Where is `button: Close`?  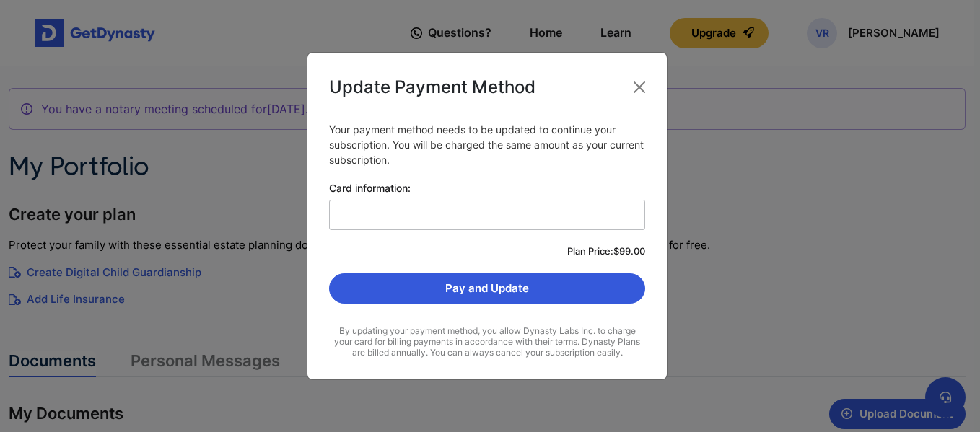
button: Close is located at coordinates (640, 87).